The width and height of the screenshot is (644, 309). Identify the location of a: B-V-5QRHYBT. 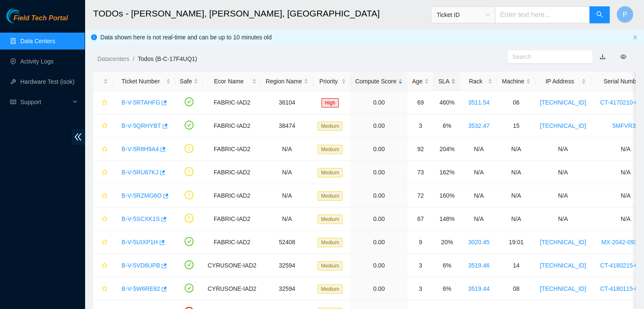
(141, 126).